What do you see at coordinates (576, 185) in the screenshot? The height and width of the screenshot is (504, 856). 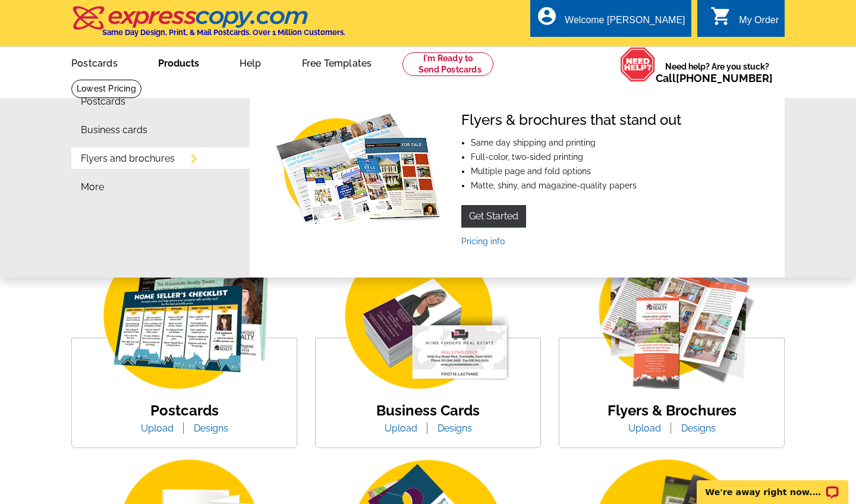 I see `li: Matte, shiny, and magazine-quality papers` at bounding box center [576, 185].